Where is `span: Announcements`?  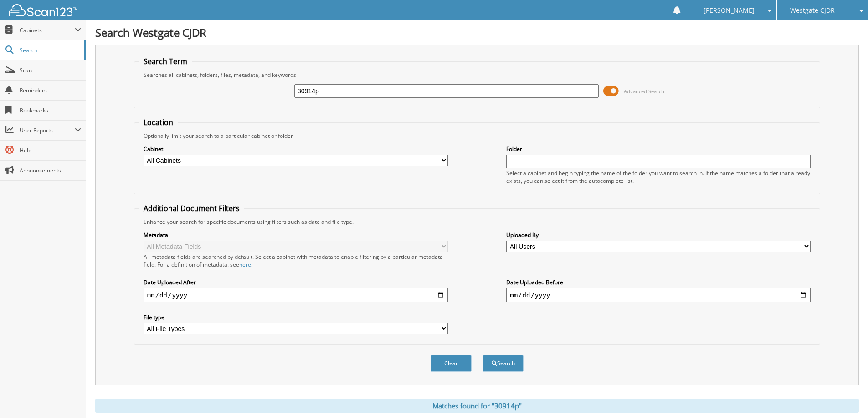
span: Announcements is located at coordinates (50, 170).